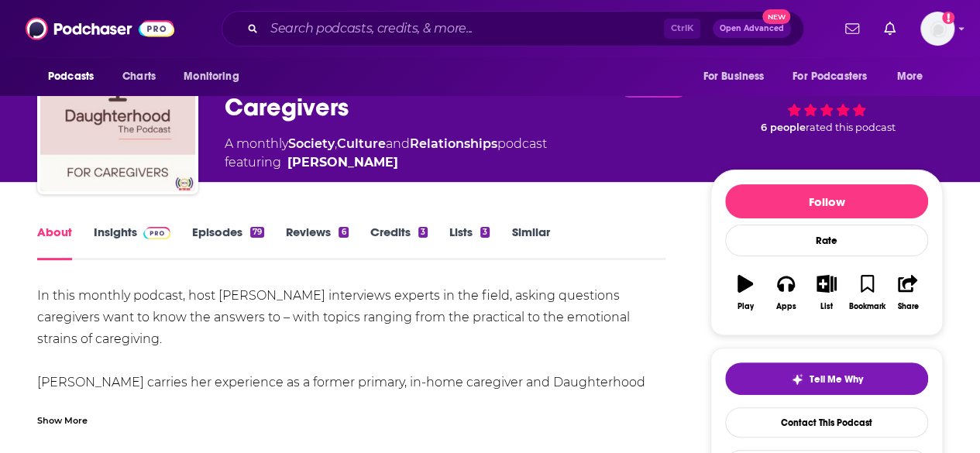 The height and width of the screenshot is (453, 980). Describe the element at coordinates (777, 16) in the screenshot. I see `span: New` at that location.